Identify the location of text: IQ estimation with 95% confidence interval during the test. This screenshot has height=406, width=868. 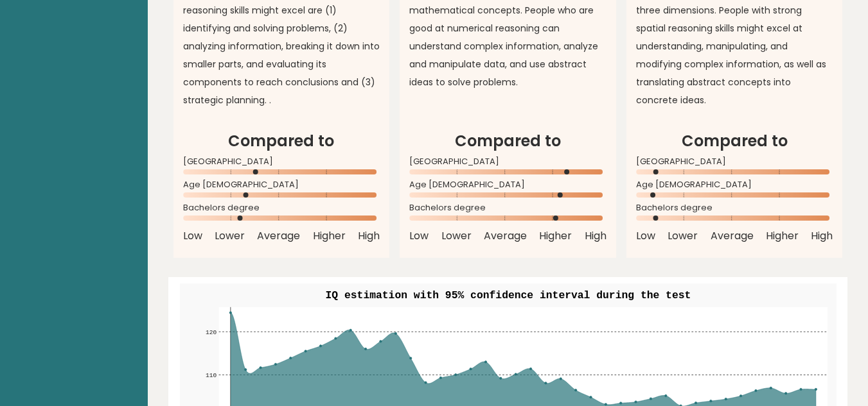
(508, 295).